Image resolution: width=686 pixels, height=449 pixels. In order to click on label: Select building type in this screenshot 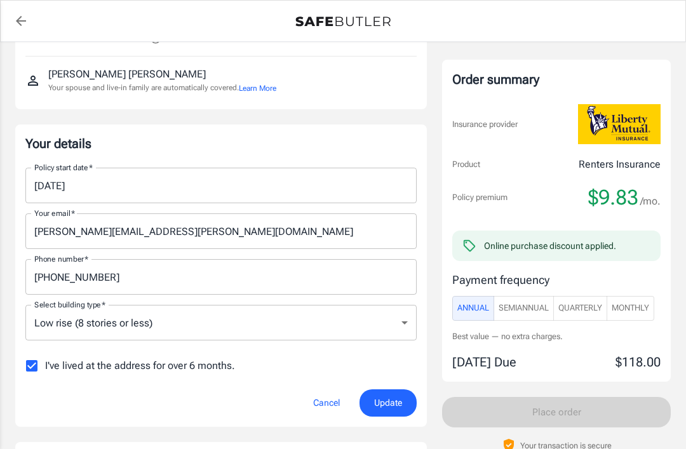, I will do `click(70, 304)`.